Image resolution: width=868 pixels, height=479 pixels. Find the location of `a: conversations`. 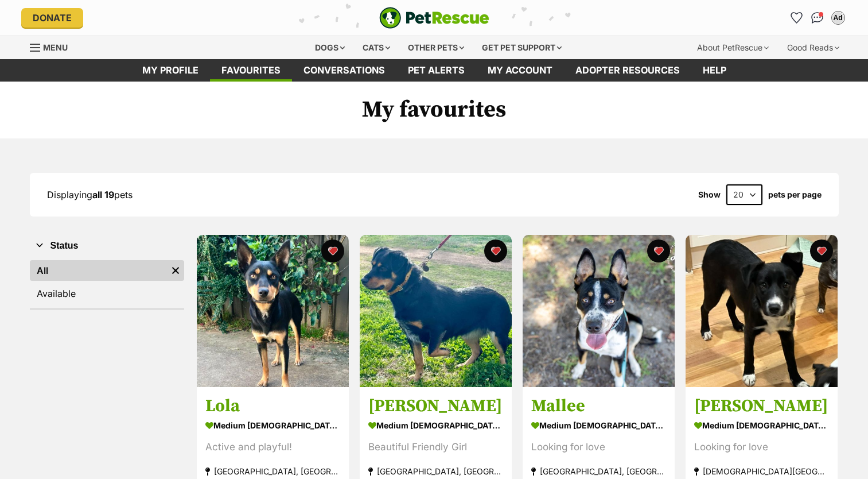

a: conversations is located at coordinates (345, 70).